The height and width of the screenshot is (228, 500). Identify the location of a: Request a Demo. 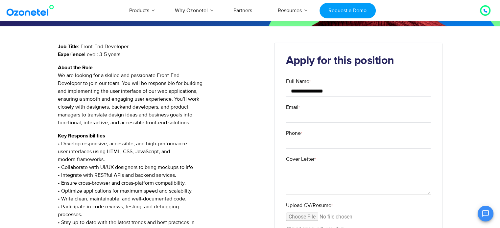
(347, 11).